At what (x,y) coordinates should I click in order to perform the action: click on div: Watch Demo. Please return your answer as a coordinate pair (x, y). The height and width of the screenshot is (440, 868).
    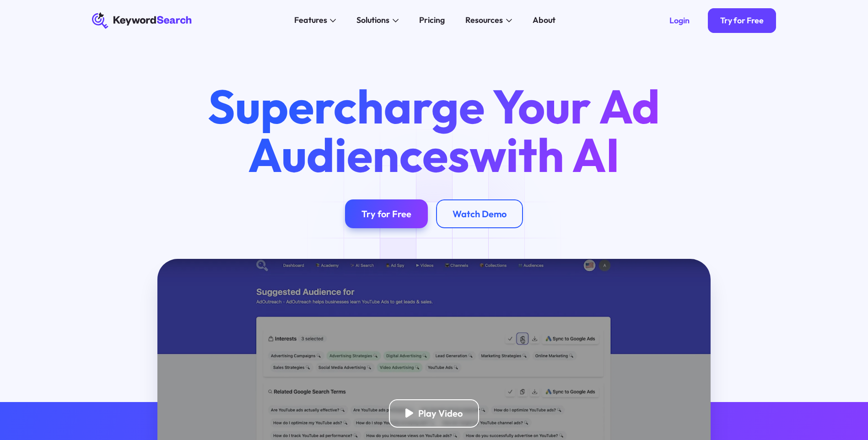
    Looking at the image, I should click on (480, 214).